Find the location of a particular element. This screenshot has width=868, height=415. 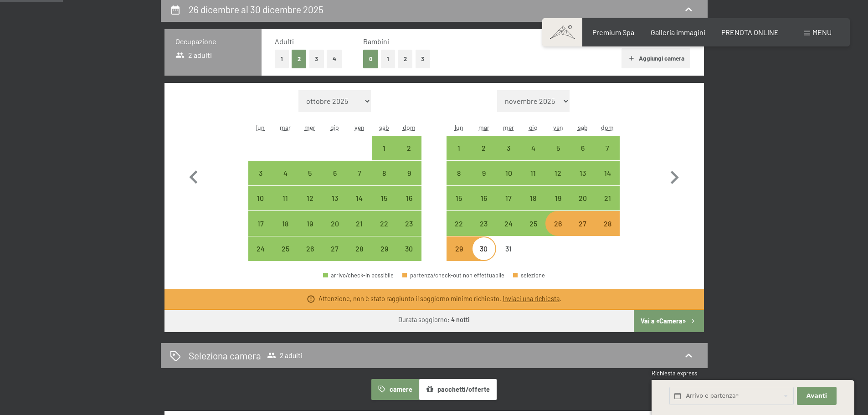

span: Avanti is located at coordinates (817, 396).